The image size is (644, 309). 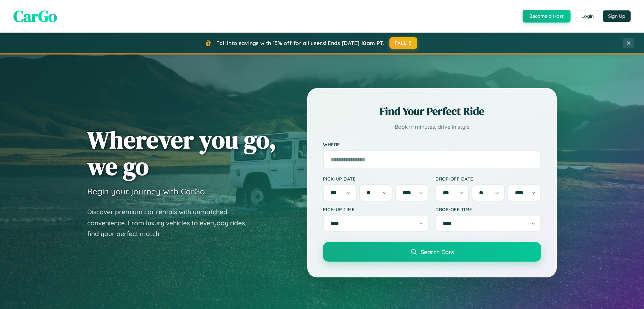 I want to click on span: Search Cars, so click(x=437, y=252).